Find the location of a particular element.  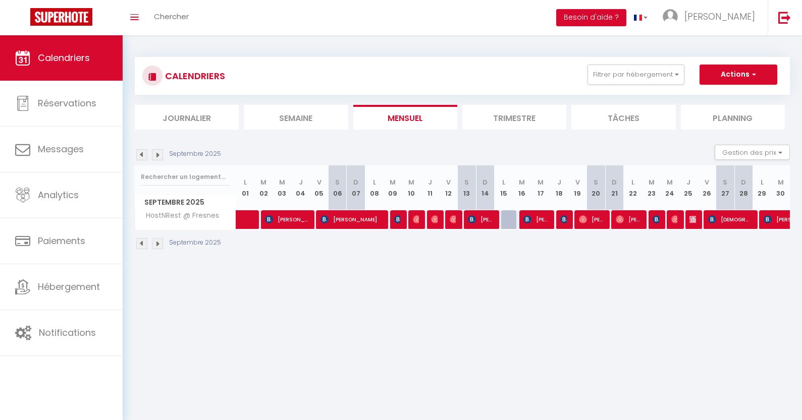

th: 08 is located at coordinates (374, 188).